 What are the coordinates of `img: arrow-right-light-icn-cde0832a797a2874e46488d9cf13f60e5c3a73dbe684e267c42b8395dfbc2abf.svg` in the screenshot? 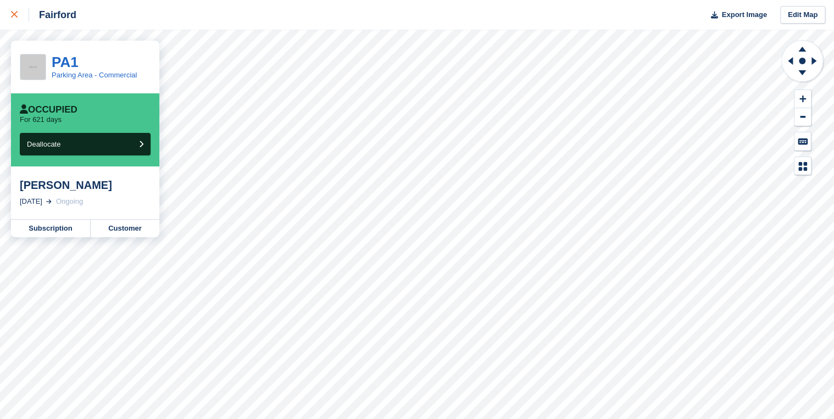 It's located at (49, 202).